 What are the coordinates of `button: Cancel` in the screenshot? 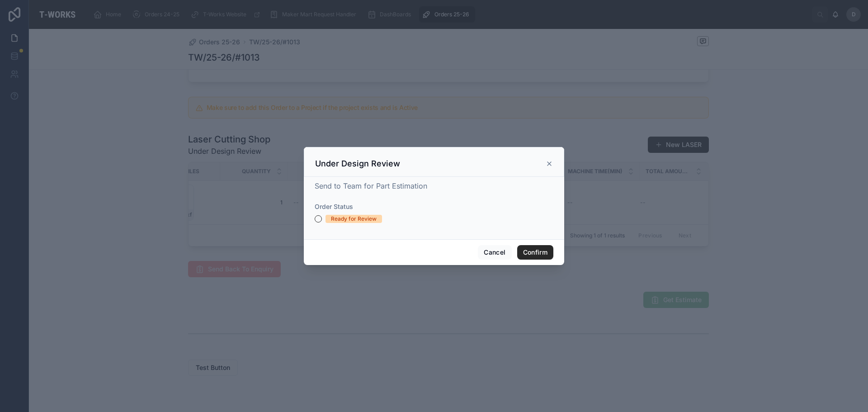 It's located at (495, 252).